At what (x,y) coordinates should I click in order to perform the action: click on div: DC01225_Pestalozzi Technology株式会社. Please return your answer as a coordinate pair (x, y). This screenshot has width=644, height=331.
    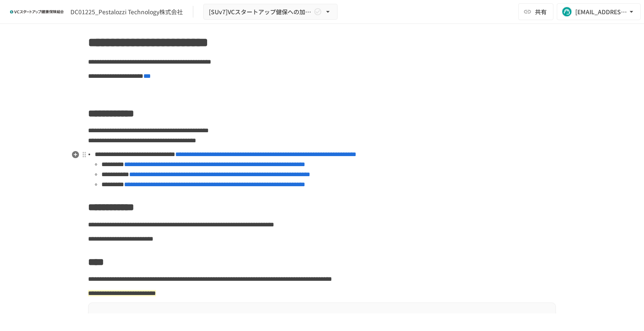
    Looking at the image, I should click on (127, 12).